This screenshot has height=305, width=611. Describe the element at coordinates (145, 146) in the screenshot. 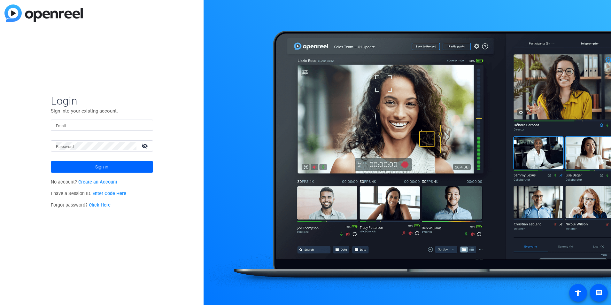

I see `mat-icon: visibility_off` at that location.